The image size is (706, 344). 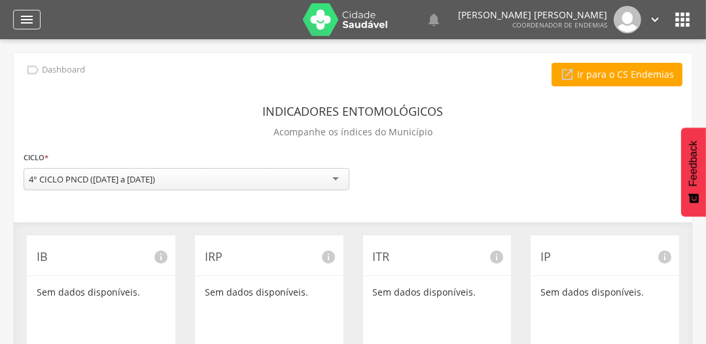 What do you see at coordinates (694, 164) in the screenshot?
I see `span: Feedback` at bounding box center [694, 164].